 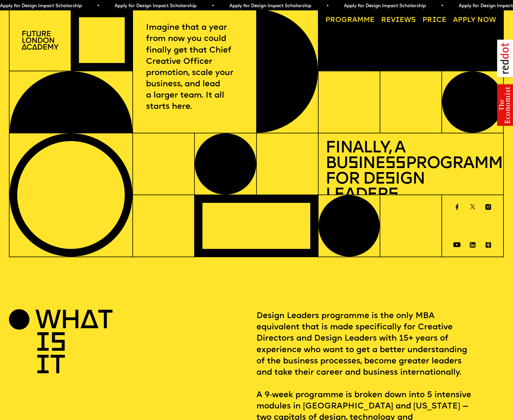 I want to click on a: Programme, so click(x=350, y=20).